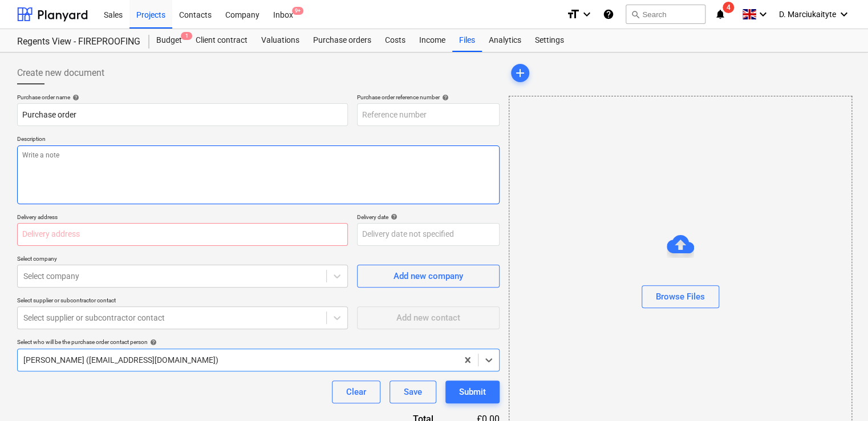 This screenshot has height=421, width=868. I want to click on i: Knowledge base, so click(608, 14).